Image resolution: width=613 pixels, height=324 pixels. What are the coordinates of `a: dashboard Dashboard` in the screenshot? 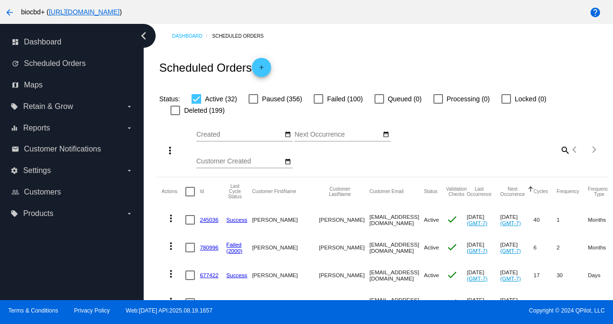 It's located at (72, 42).